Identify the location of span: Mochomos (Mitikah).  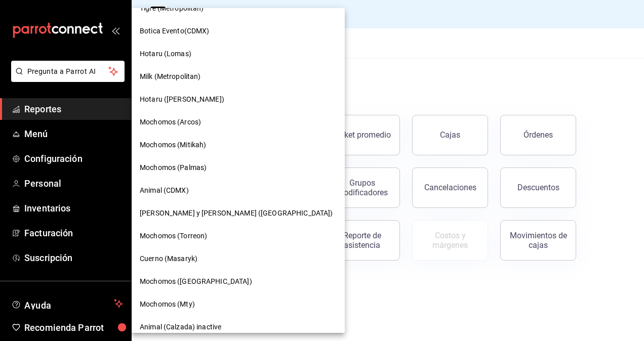
(173, 145).